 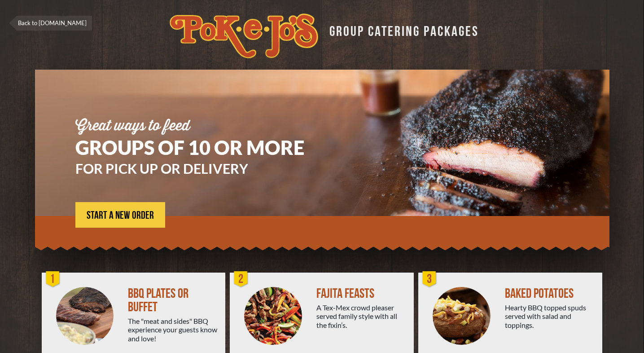 What do you see at coordinates (203, 147) in the screenshot?
I see `h1: GROUPS OF 10 OR MORE` at bounding box center [203, 147].